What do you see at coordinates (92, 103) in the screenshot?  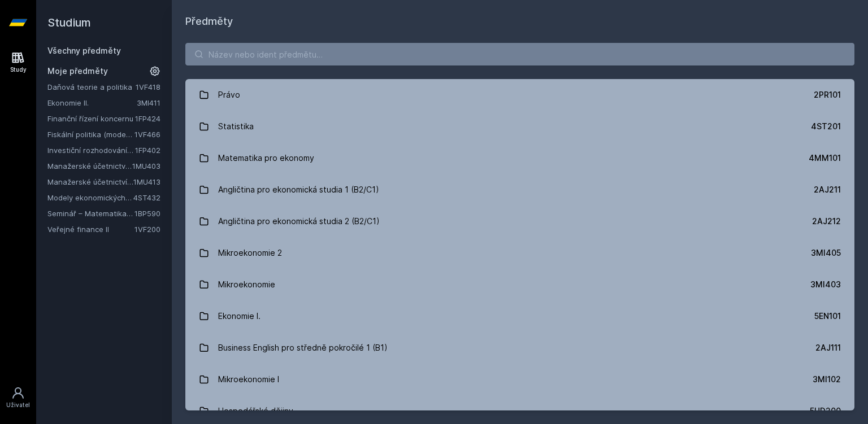 I see `a: Ekonomie II.` at bounding box center [92, 103].